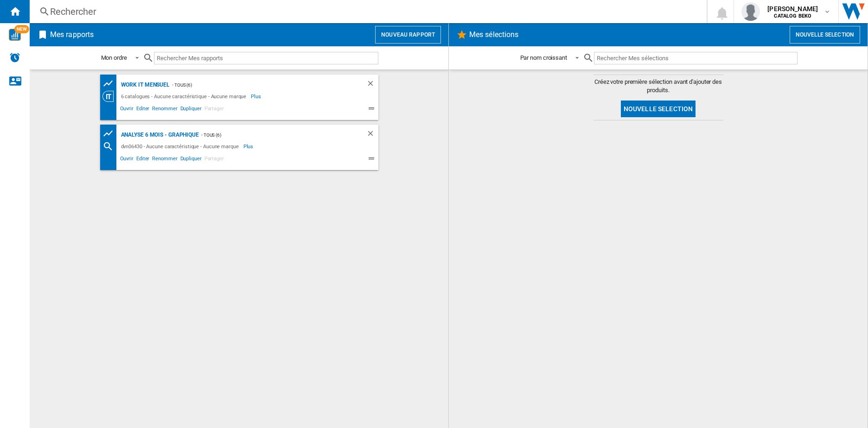  Describe the element at coordinates (266, 58) in the screenshot. I see `input: Rechercher Mes rapports` at that location.